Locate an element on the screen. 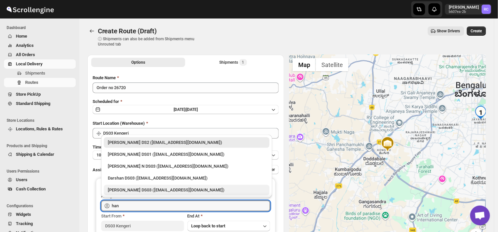  button: Shipments is located at coordinates (40, 73).